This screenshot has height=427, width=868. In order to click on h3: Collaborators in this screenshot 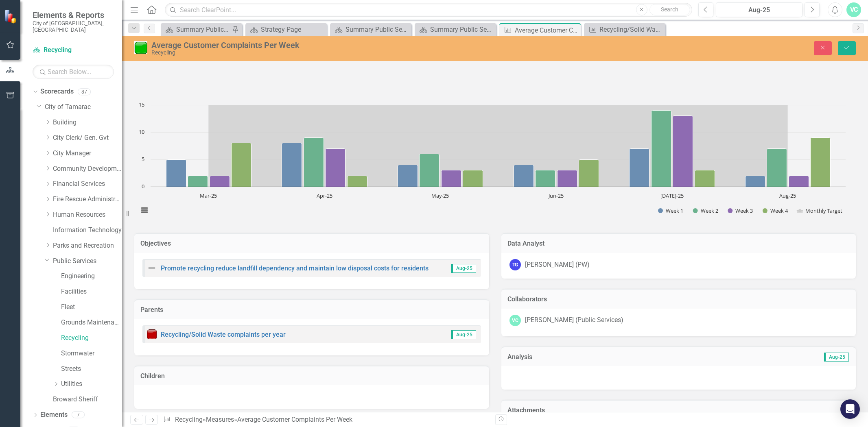, I will do `click(679, 300)`.